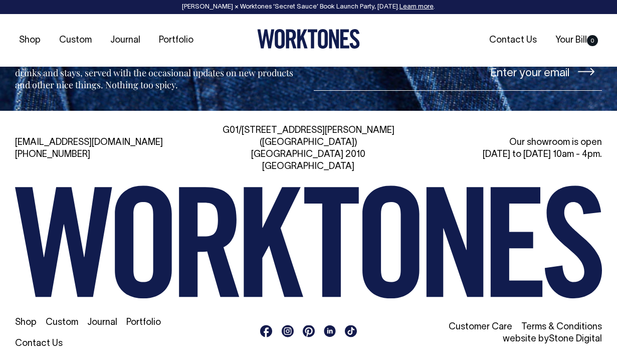 This screenshot has width=617, height=364. I want to click on a: Stone Digital, so click(575, 339).